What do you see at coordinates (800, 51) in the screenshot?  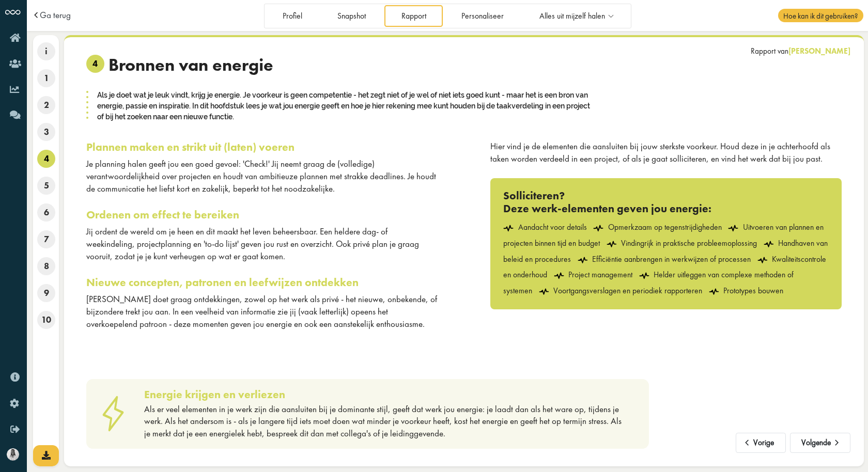 I see `div: Rapport van` at bounding box center [800, 51].